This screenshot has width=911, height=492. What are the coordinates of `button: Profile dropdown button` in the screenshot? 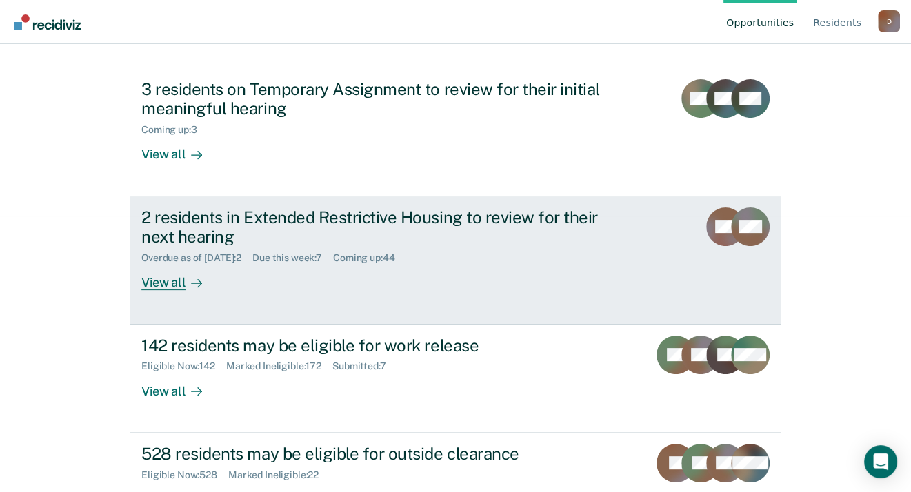 It's located at (889, 21).